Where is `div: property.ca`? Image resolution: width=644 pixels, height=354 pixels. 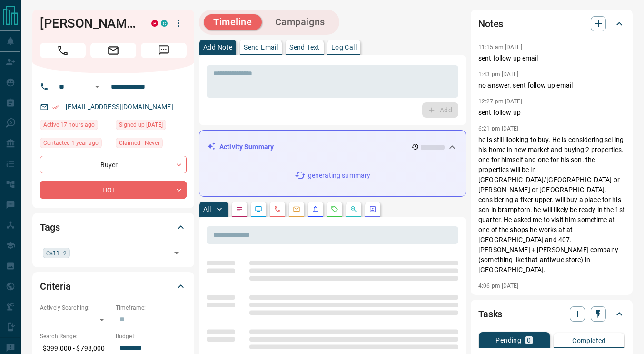
div: property.ca is located at coordinates (155, 23).